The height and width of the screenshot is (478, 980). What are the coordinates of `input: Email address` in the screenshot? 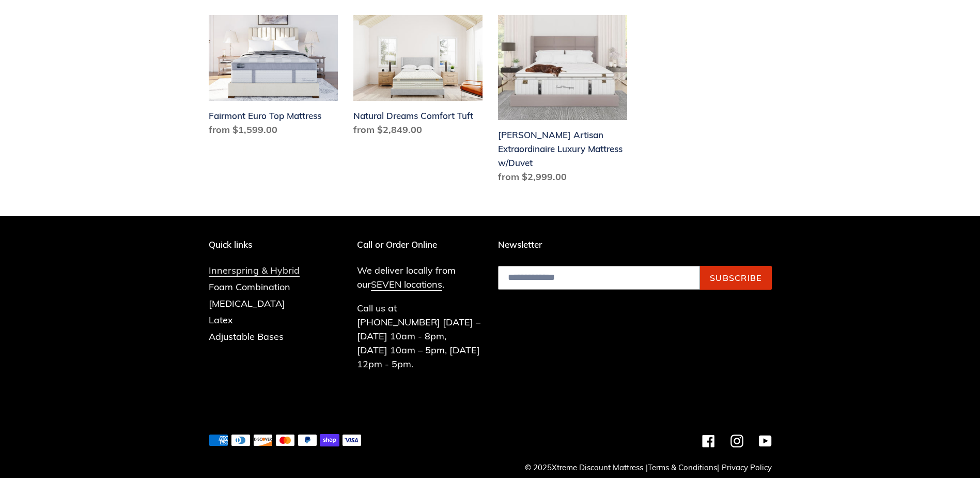 It's located at (598, 278).